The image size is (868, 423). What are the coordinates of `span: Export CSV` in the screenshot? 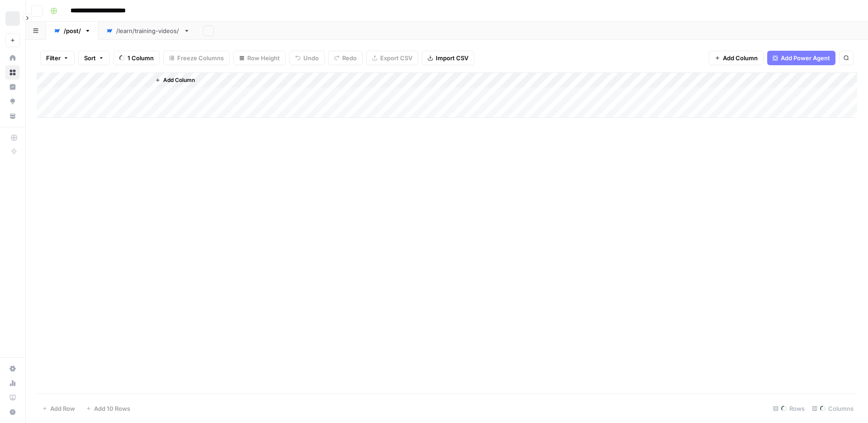 It's located at (396, 58).